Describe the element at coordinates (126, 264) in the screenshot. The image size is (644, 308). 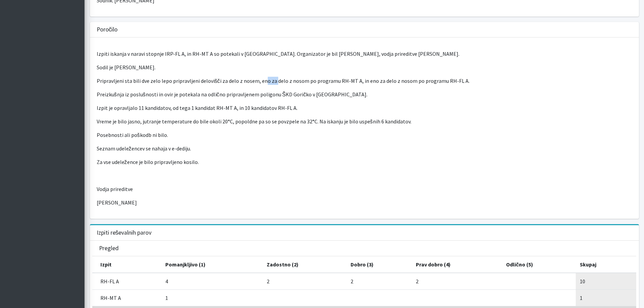
I see `th: Izpit` at that location.